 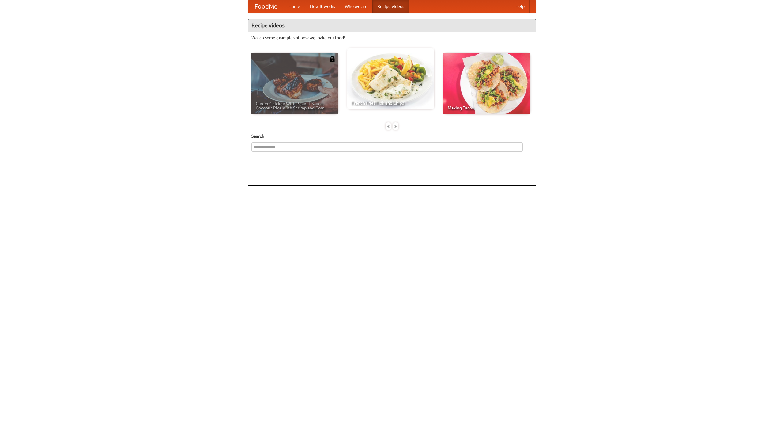 What do you see at coordinates (487, 84) in the screenshot?
I see `a: Making Tacos` at bounding box center [487, 84].